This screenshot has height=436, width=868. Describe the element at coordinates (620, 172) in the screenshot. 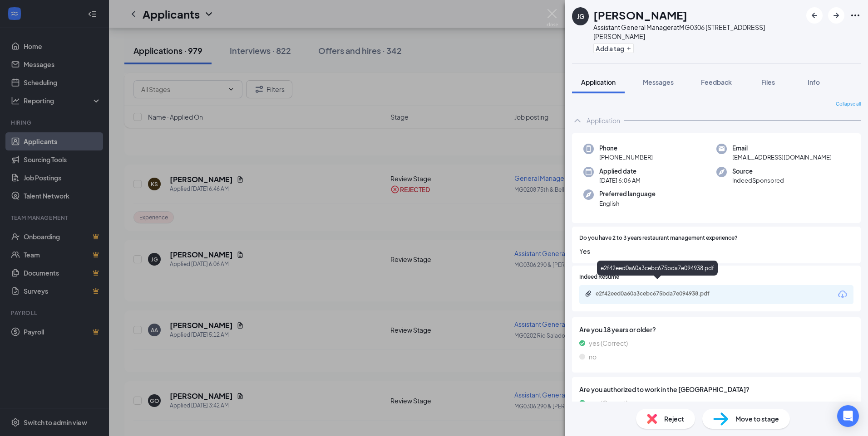

I see `span: Applied date` at that location.